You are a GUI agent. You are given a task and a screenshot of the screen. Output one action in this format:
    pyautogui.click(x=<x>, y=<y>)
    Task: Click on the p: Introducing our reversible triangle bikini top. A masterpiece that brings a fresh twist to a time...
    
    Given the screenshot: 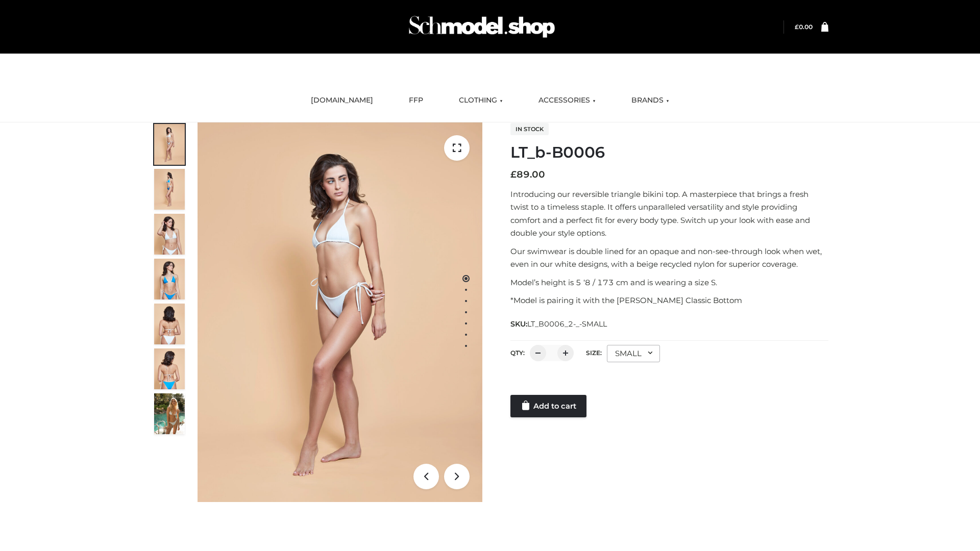 What is the action you would take?
    pyautogui.click(x=669, y=214)
    